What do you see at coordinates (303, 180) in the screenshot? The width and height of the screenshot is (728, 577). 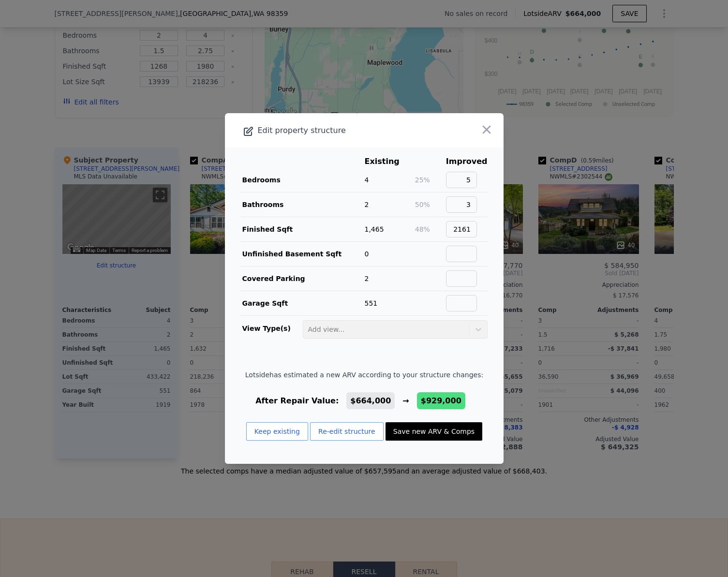 I see `td: Bedrooms` at bounding box center [303, 180].